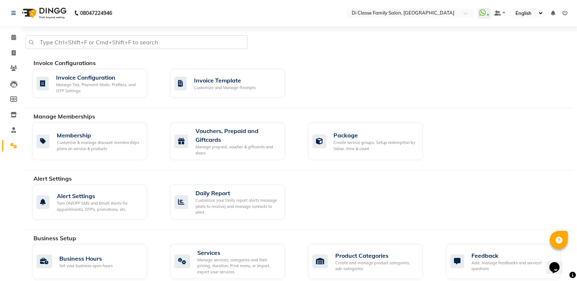 Image resolution: width=577 pixels, height=281 pixels. Describe the element at coordinates (99, 196) in the screenshot. I see `div: Alert Settings` at that location.